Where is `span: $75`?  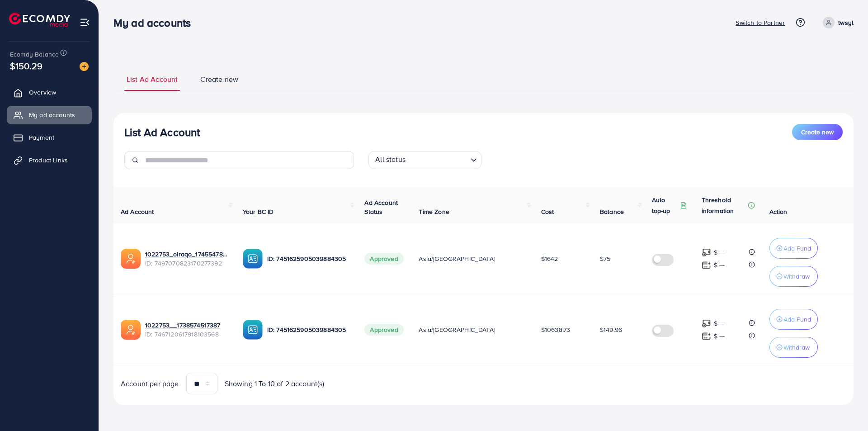
span: $75 is located at coordinates (605, 258).